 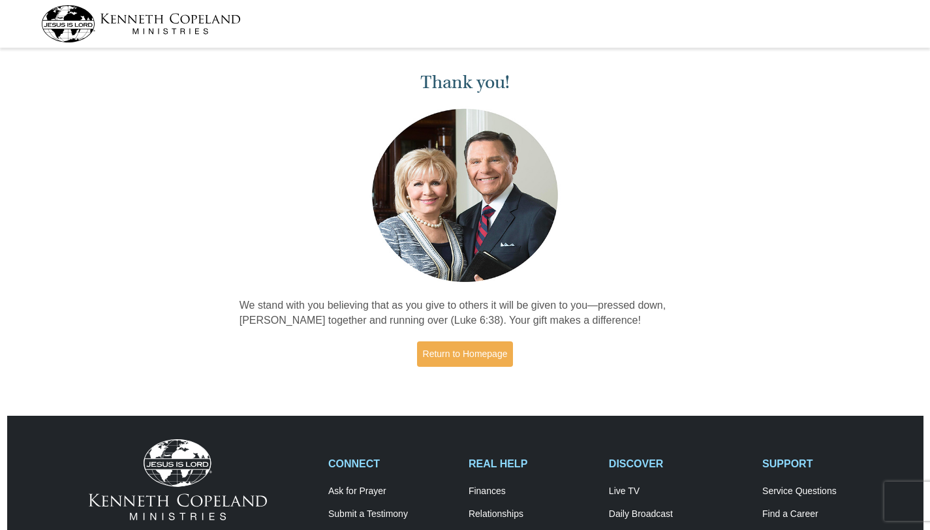 I want to click on a: Finances, so click(x=532, y=492).